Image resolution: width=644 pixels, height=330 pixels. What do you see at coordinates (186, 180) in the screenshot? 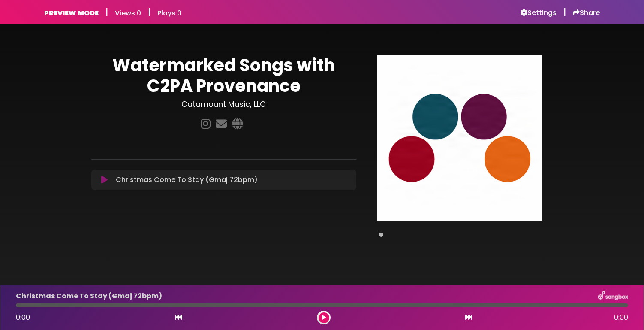
I see `p: Christmas Come To Stay (Gmaj 72bpm)` at bounding box center [186, 180].